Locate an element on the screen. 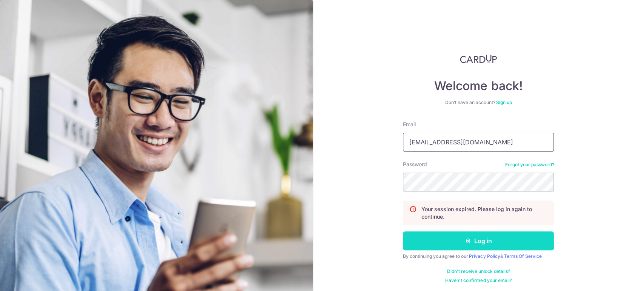  h4: Welcome back! is located at coordinates (478, 86).